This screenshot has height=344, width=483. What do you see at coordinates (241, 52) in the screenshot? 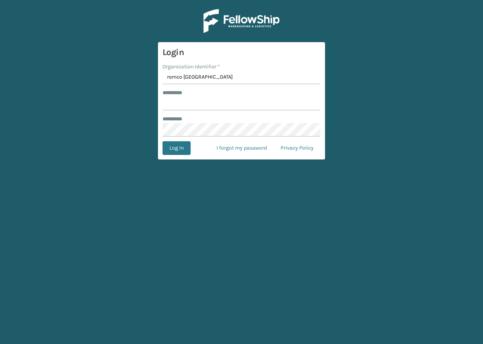
I see `h3: Login` at bounding box center [241, 52].